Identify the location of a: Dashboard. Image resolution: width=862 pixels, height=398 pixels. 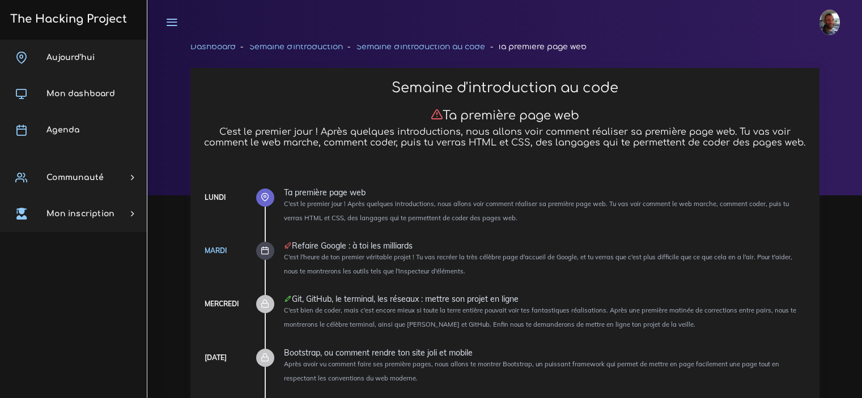
(213, 46).